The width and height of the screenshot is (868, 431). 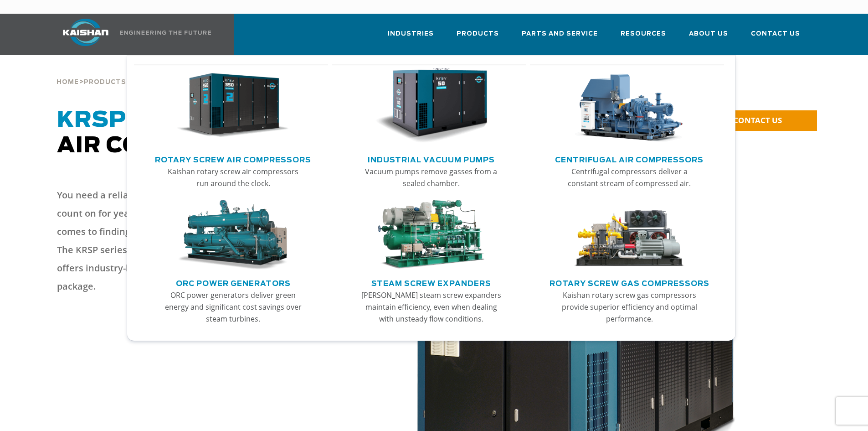 I want to click on p: Kaishan rotary screw gas compressors provide superior efficiency and optimal performance., so click(x=629, y=307).